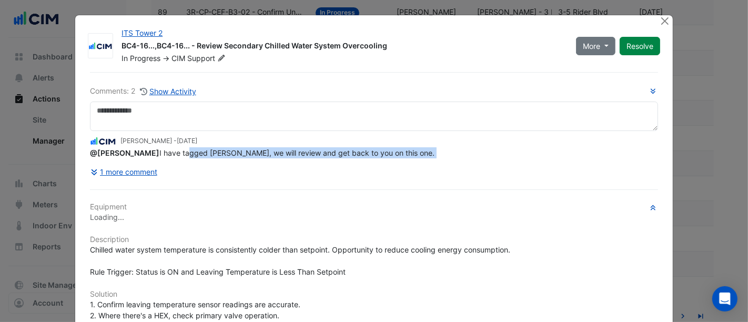 The image size is (748, 322). I want to click on span: chris.hall@honeywell.com [Honeywell], so click(125, 153).